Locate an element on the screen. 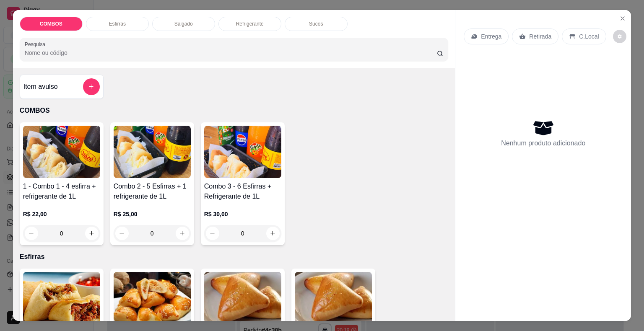 This screenshot has height=331, width=644. input: Pesquisa is located at coordinates (231, 53).